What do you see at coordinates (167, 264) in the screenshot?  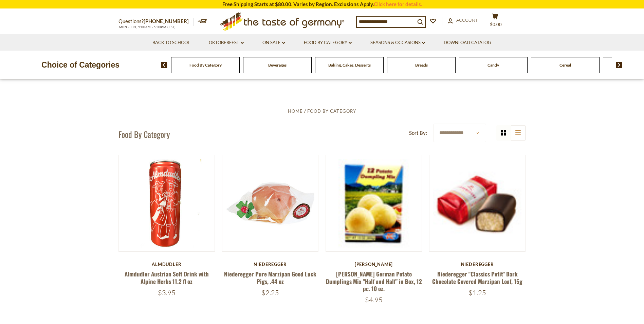 I see `div: Almdudler` at bounding box center [167, 264].